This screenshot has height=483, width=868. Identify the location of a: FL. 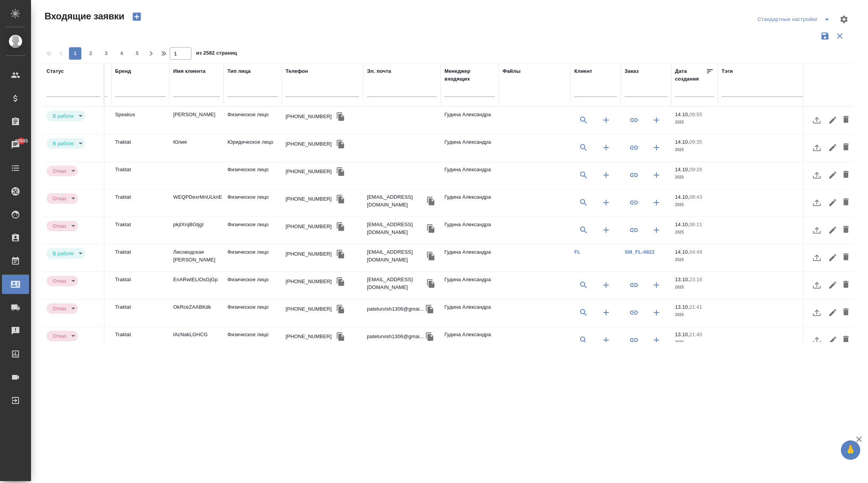
(578, 252).